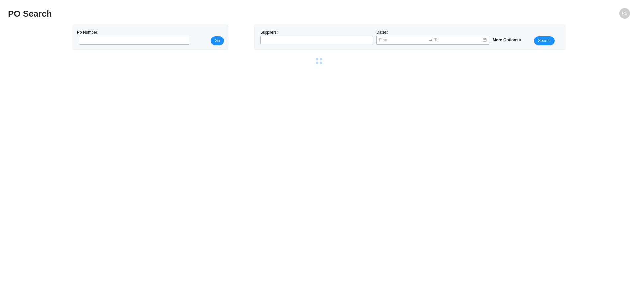  Describe the element at coordinates (403, 40) in the screenshot. I see `input: From` at that location.